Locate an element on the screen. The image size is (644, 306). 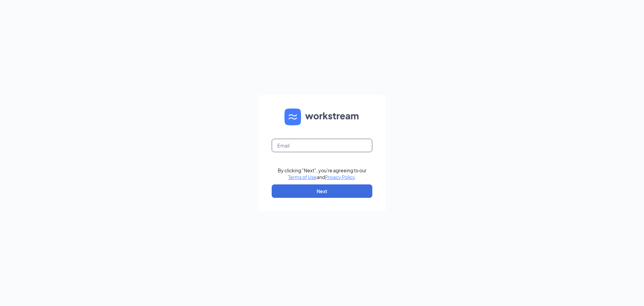
a: Terms of Use is located at coordinates (302, 177).